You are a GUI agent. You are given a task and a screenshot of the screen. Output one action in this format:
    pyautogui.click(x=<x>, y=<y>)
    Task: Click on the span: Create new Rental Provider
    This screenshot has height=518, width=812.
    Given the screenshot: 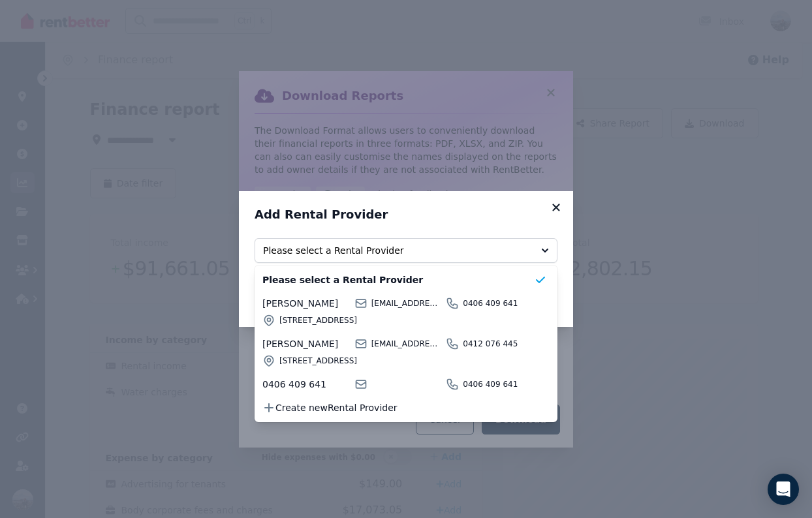 What is the action you would take?
    pyautogui.click(x=405, y=408)
    